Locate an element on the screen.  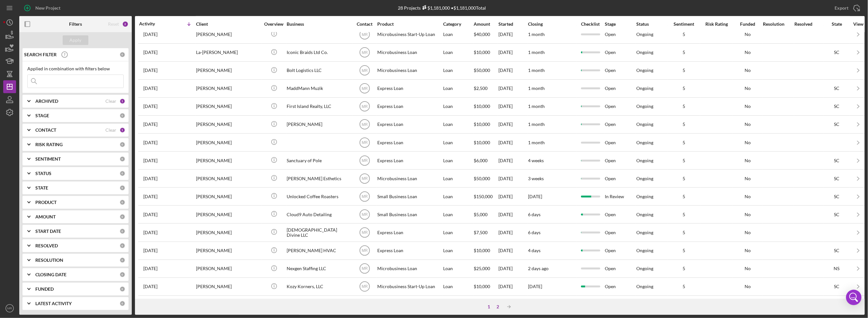
div: Closing is located at coordinates (552, 24).